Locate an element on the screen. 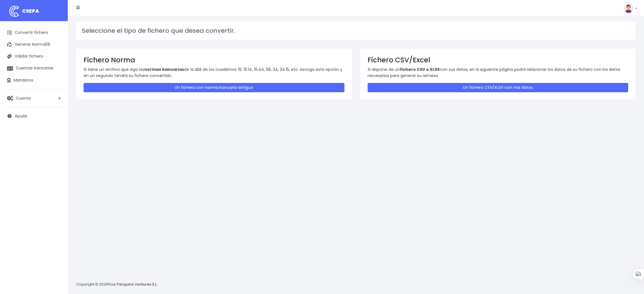  span: CSEPA is located at coordinates (31, 11).